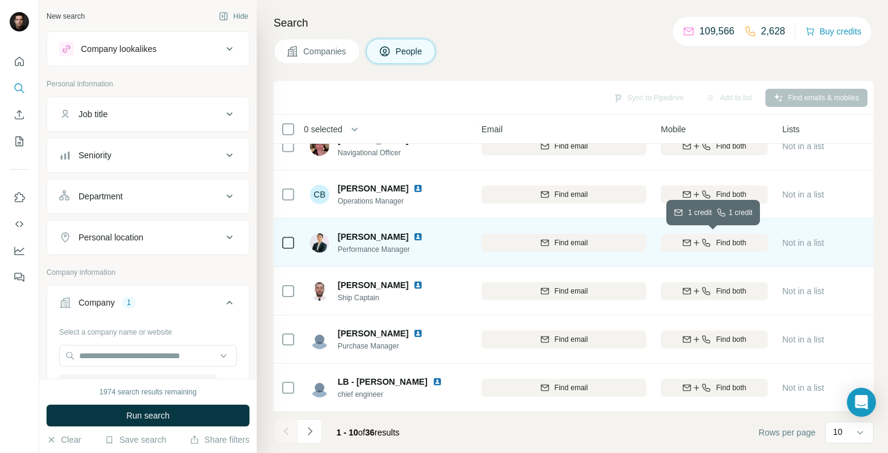 Image resolution: width=888 pixels, height=453 pixels. I want to click on button: My lists, so click(19, 141).